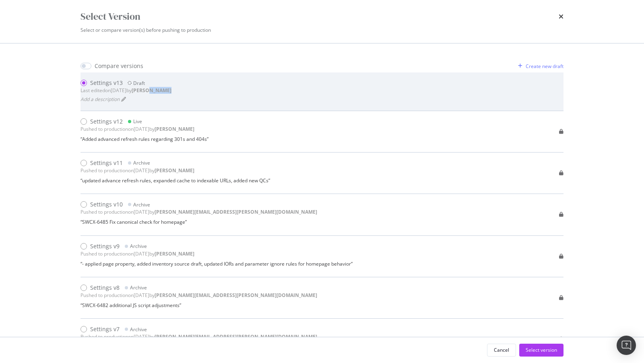 This screenshot has height=363, width=644. What do you see at coordinates (539, 66) in the screenshot?
I see `button: Create new draft` at bounding box center [539, 66].